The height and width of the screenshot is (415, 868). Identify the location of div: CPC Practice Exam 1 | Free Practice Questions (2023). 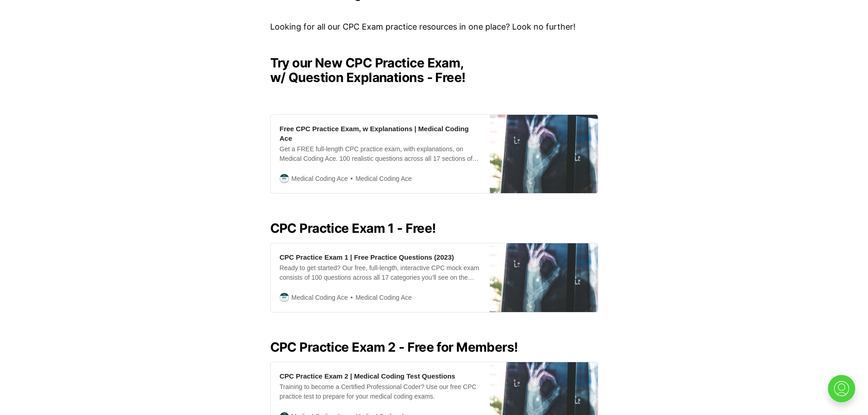
(367, 257).